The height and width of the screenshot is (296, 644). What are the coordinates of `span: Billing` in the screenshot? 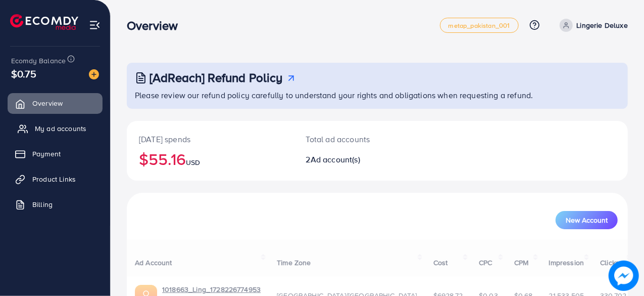 It's located at (42, 204).